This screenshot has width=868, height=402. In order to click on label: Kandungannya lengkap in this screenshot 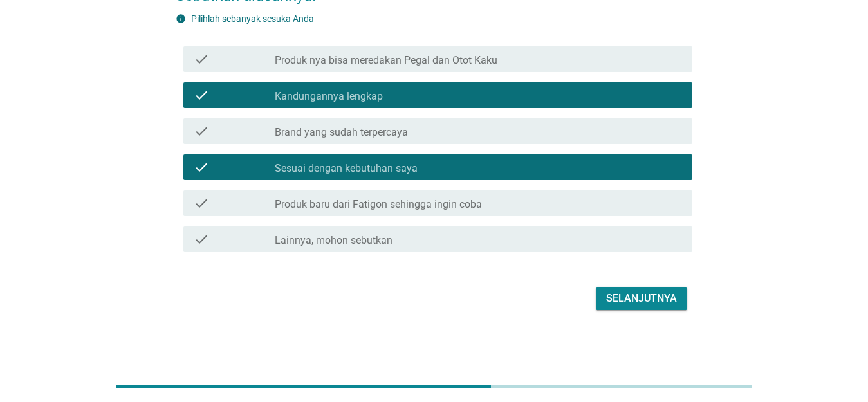, I will do `click(328, 97)`.